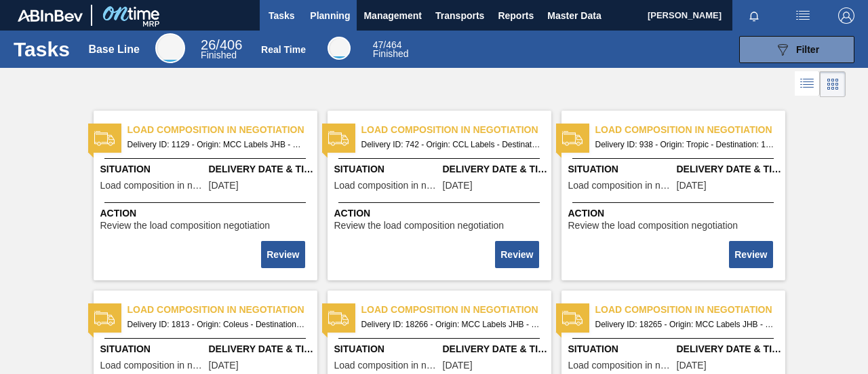 The width and height of the screenshot is (868, 374). Describe the element at coordinates (846, 16) in the screenshot. I see `img: Logout` at that location.